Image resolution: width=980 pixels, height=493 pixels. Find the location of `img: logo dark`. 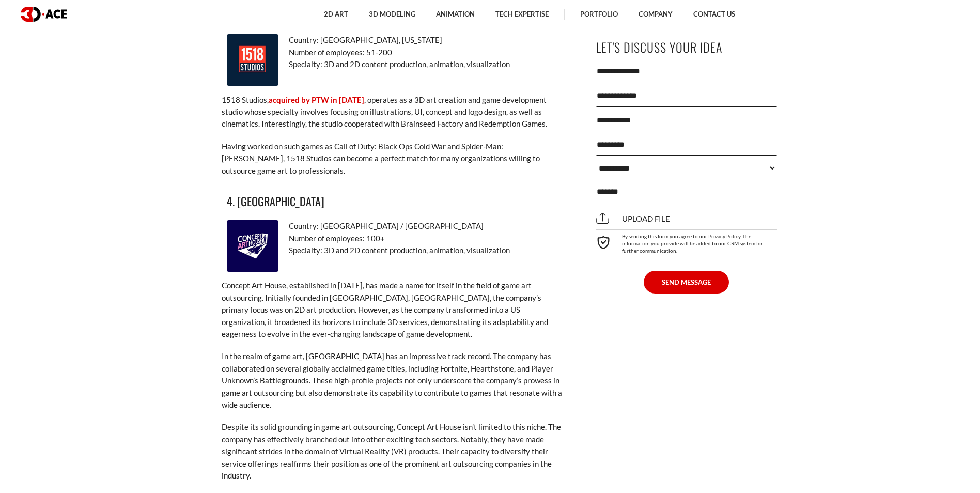

img: logo dark is located at coordinates (44, 14).